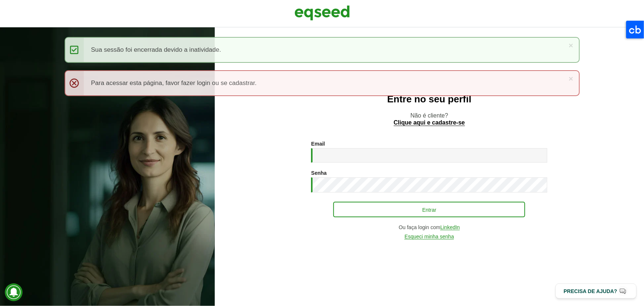 Image resolution: width=644 pixels, height=306 pixels. What do you see at coordinates (429, 119) in the screenshot?
I see `p: Não é cliente?` at bounding box center [429, 119].